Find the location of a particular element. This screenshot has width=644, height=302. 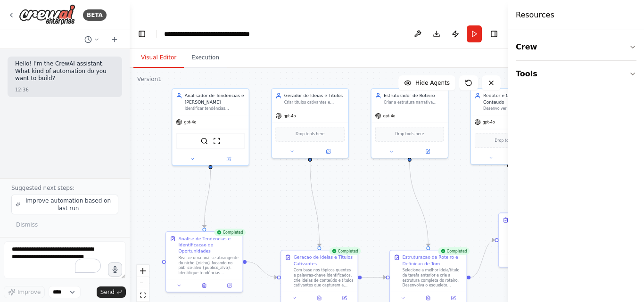

div: CompletedAnalise de Tendencias e Identificacao de OportunidadesRealize uma análise abrangente do ... is located at coordinates (204, 262).